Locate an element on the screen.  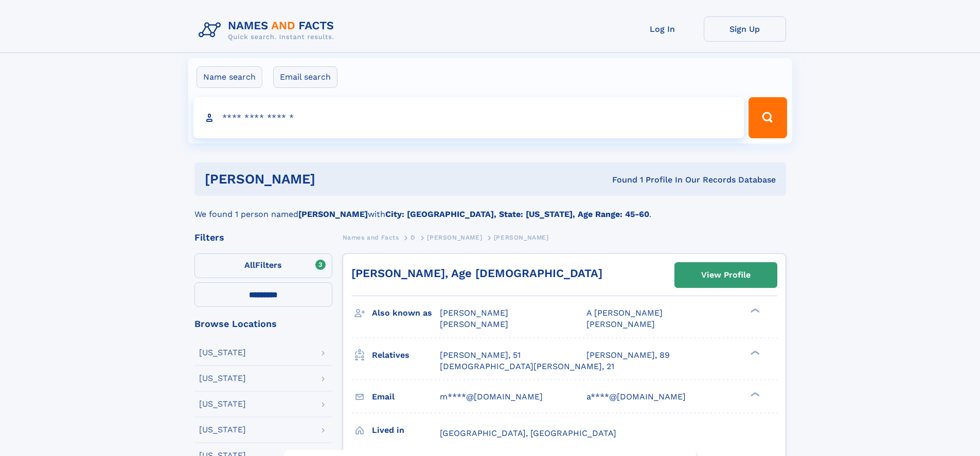
div: We found 1 person named with . is located at coordinates (490, 208).